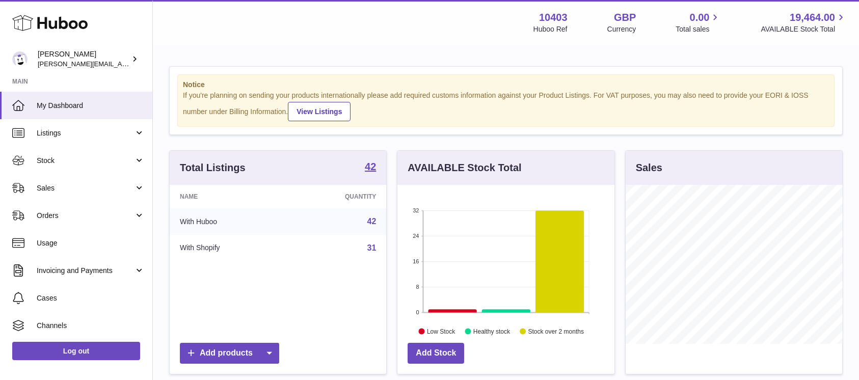  I want to click on img: keval@makerscabinet.com, so click(20, 59).